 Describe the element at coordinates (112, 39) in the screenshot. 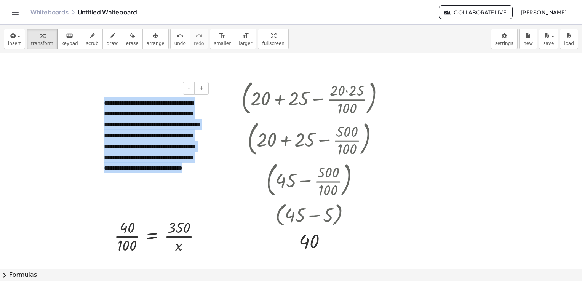

I see `button: draw` at that location.